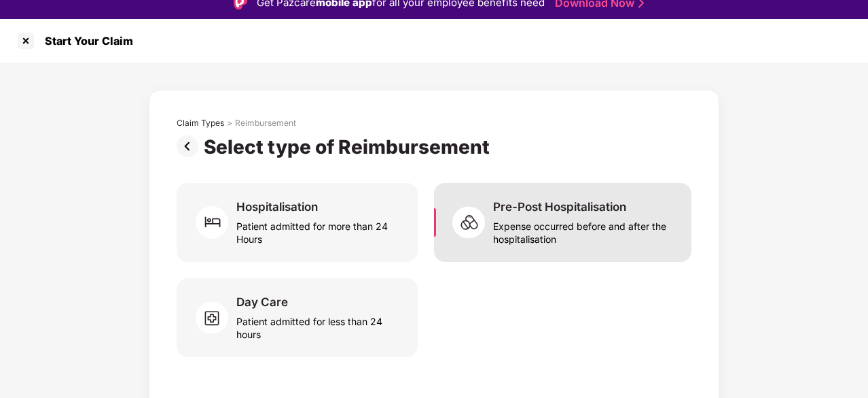 This screenshot has height=398, width=868. I want to click on div: Claim Types, so click(201, 123).